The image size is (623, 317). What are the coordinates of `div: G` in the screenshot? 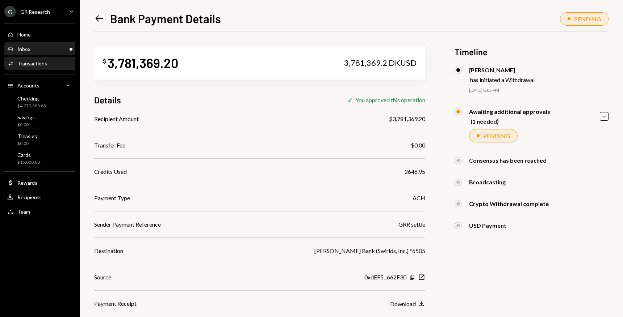 It's located at (10, 12).